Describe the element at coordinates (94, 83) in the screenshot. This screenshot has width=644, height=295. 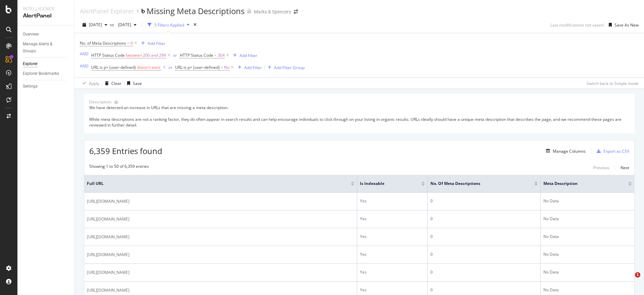
I see `div: Apply` at that location.